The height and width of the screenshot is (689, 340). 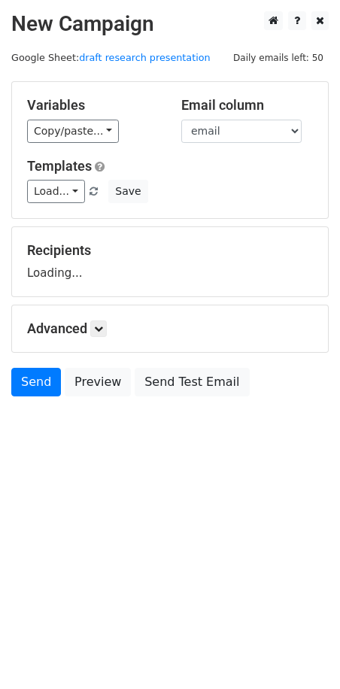 I want to click on a: Templates, so click(x=59, y=165).